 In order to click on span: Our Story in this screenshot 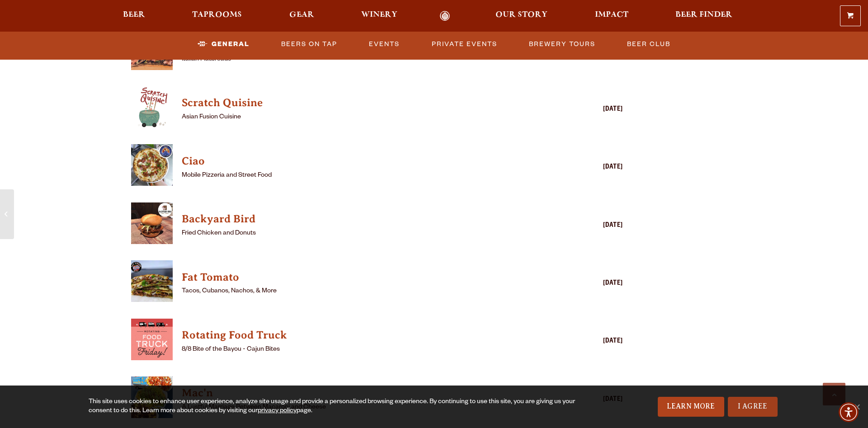, I will do `click(521, 15)`.